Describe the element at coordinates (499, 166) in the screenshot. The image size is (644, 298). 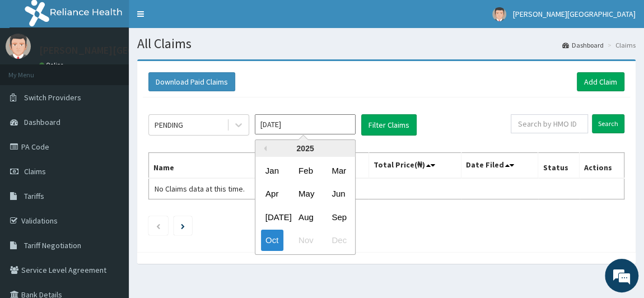
I see `th: Date Filed` at that location.